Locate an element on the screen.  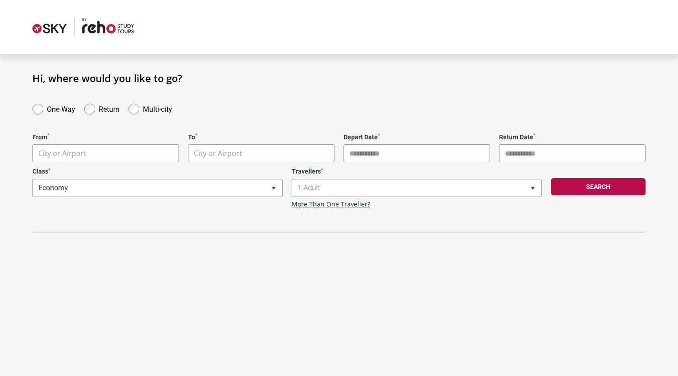
span: 1 Adult is located at coordinates (417, 188).